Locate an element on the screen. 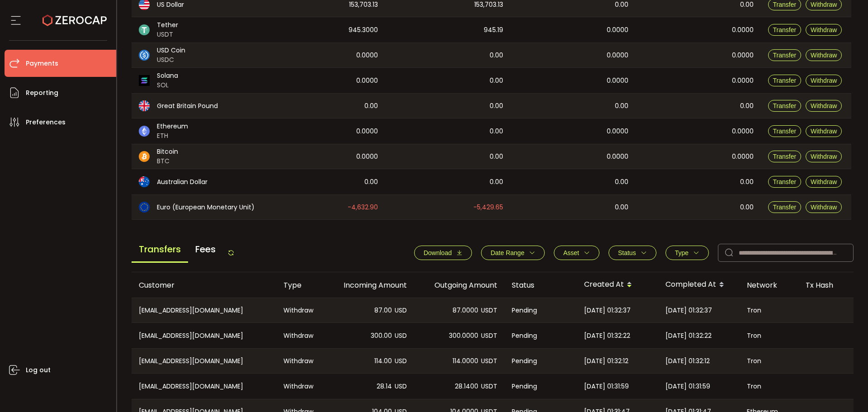 Image resolution: width=868 pixels, height=412 pixels. img: aud_portfolio.svg is located at coordinates (144, 182).